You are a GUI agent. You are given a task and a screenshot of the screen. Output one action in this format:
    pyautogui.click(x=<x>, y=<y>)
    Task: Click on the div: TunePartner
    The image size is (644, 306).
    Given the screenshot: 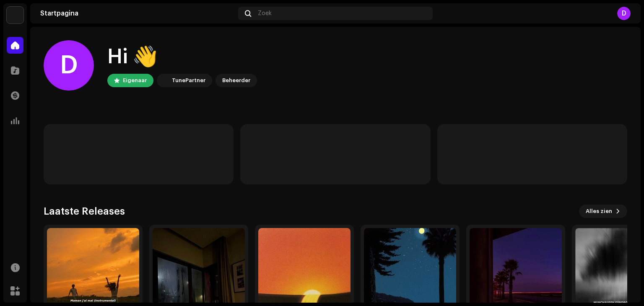 What is the action you would take?
    pyautogui.click(x=189, y=81)
    